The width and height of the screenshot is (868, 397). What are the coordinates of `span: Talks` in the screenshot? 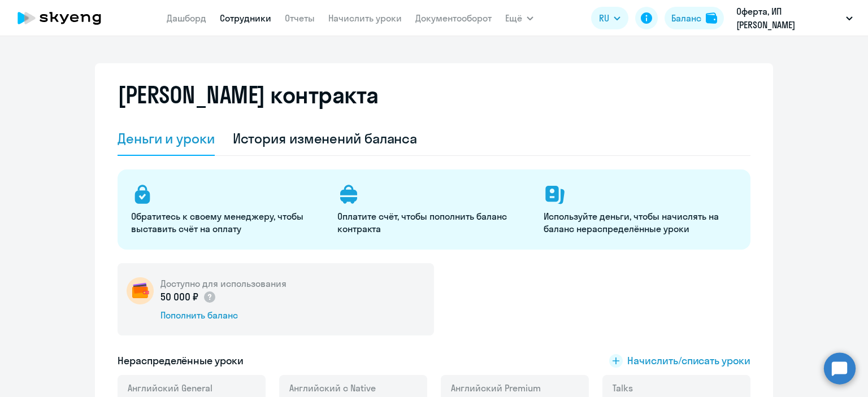 It's located at (623, 388).